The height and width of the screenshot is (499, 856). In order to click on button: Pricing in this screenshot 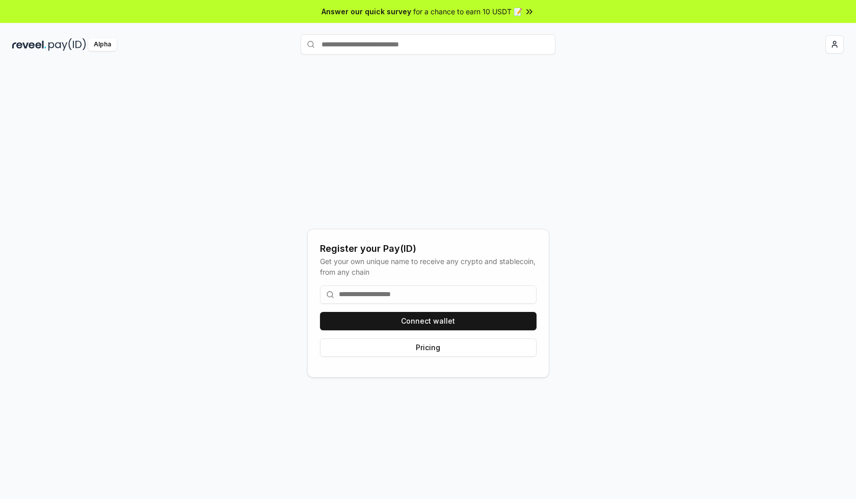, I will do `click(428, 347)`.